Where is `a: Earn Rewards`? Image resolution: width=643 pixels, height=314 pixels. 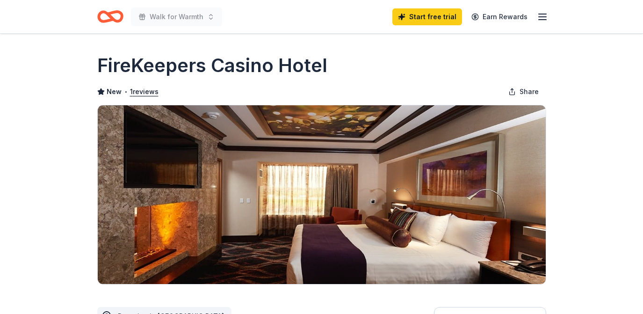 a: Earn Rewards is located at coordinates (499, 17).